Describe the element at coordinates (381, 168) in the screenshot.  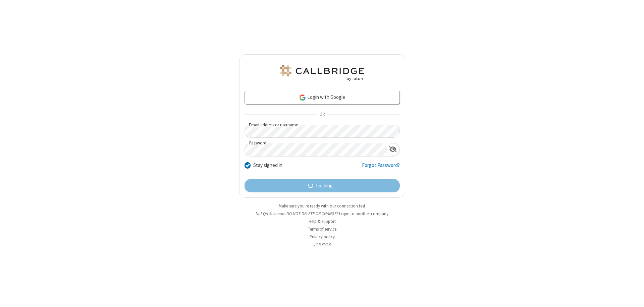
I see `a: Forgot Password?` at that location.